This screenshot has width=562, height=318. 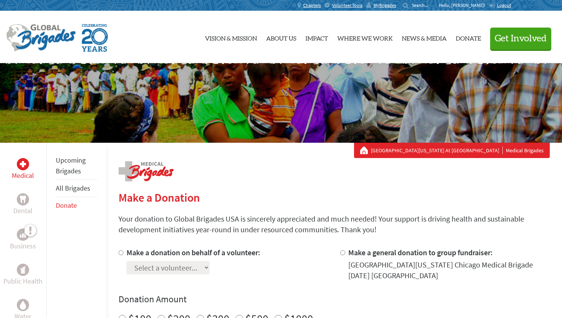 What do you see at coordinates (347, 5) in the screenshot?
I see `span: Volunteer Tools` at bounding box center [347, 5].